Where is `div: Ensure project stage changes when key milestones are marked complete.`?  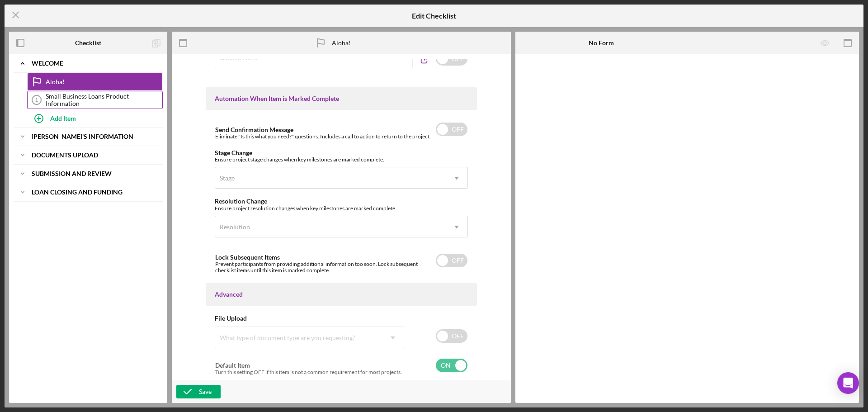
div: Ensure project stage changes when key milestones are marked complete. is located at coordinates (342, 160).